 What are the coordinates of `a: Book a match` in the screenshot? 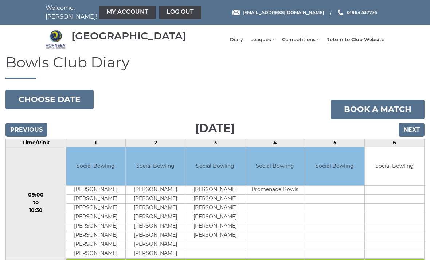 It's located at (378, 109).